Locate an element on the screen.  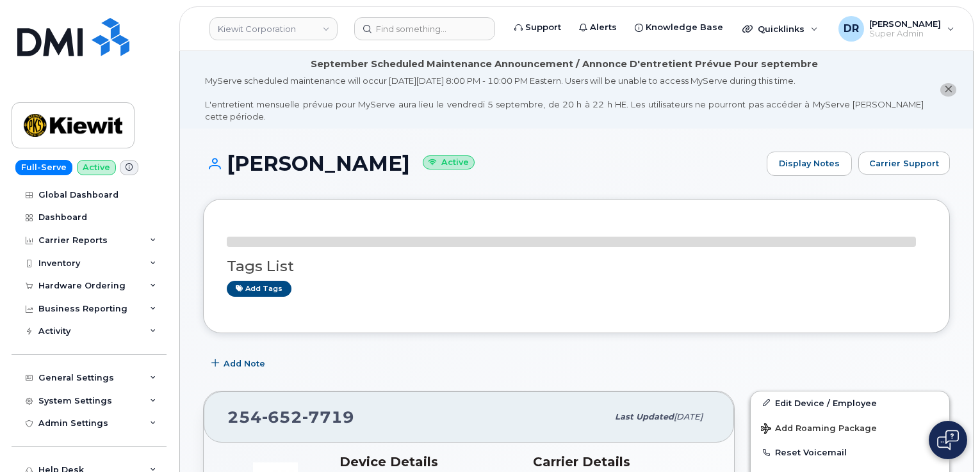
h3: Carrier Details is located at coordinates (622, 462).